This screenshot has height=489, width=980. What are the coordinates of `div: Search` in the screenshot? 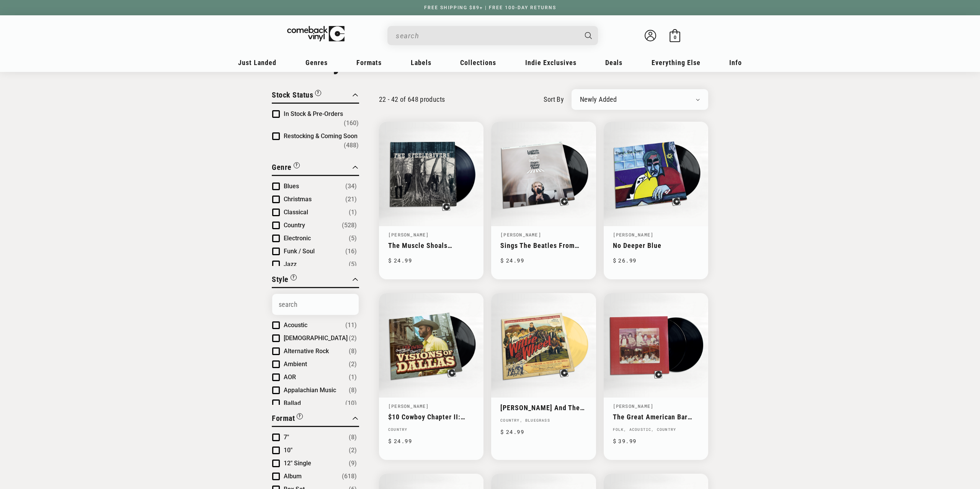 It's located at (493, 36).